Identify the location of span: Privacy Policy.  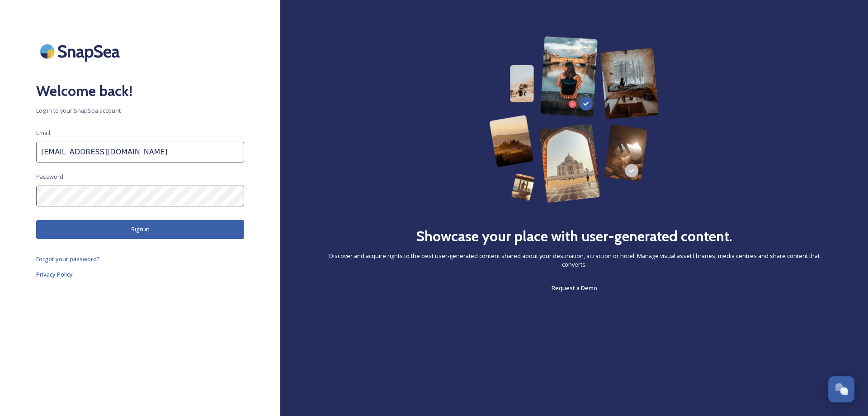
(54, 275).